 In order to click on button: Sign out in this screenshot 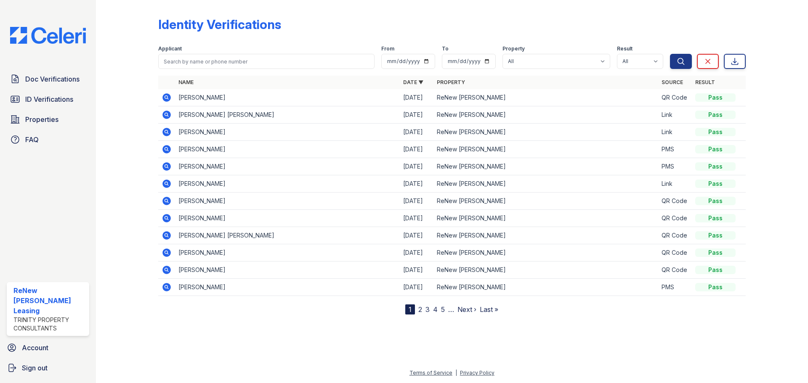, I will do `click(48, 368)`.